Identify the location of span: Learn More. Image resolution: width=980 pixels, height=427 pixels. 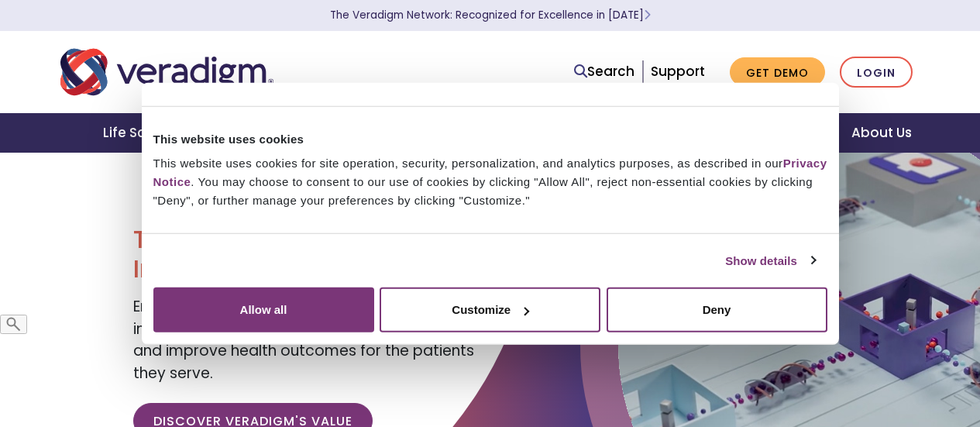
(647, 15).